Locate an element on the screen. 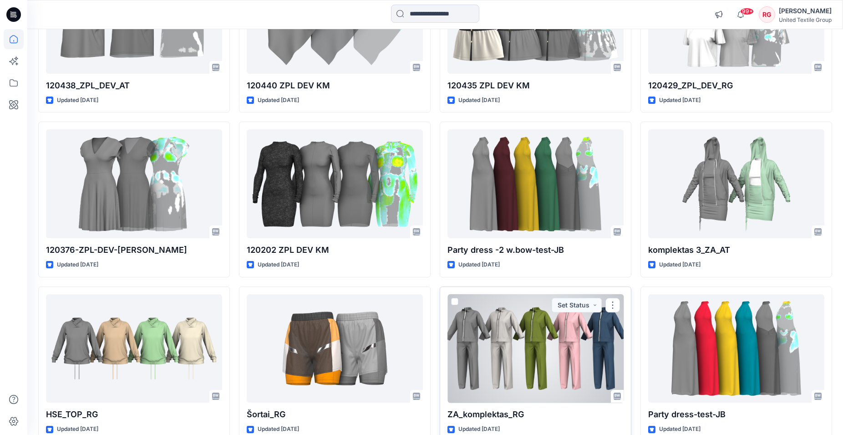 This screenshot has width=843, height=435. p: 120429_ZPL_DEV_RG is located at coordinates (736, 86).